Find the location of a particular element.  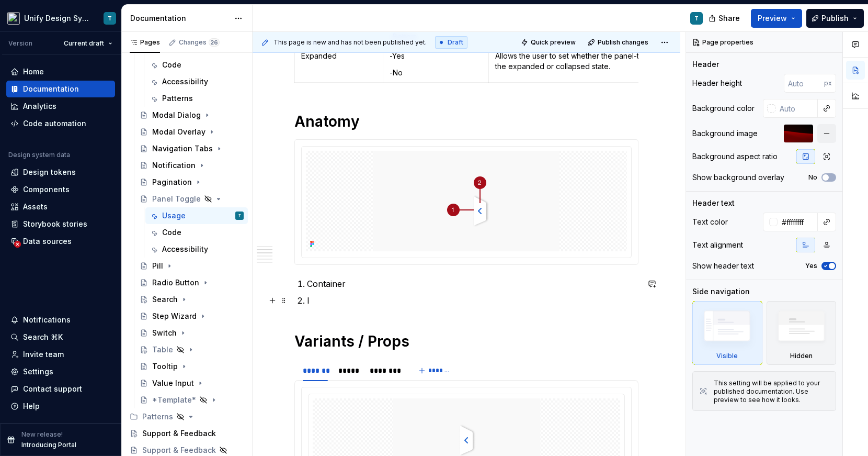

div: Contact support is located at coordinates (53, 389).